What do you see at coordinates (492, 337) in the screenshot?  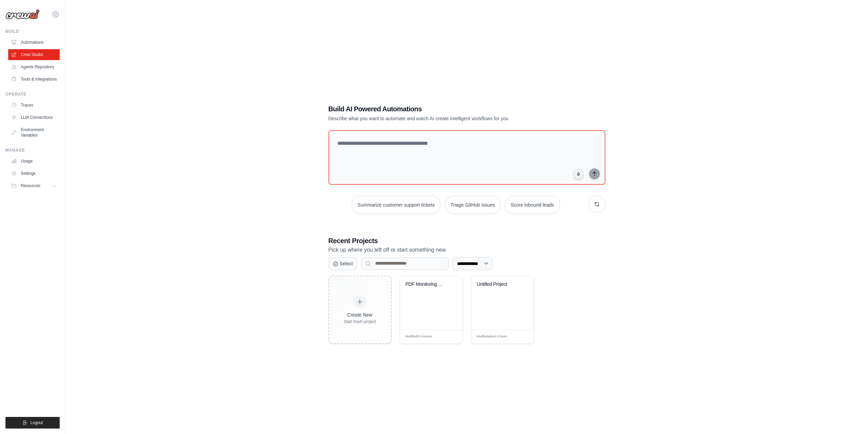 I see `span: Modified about 8 hours` at bounding box center [492, 337].